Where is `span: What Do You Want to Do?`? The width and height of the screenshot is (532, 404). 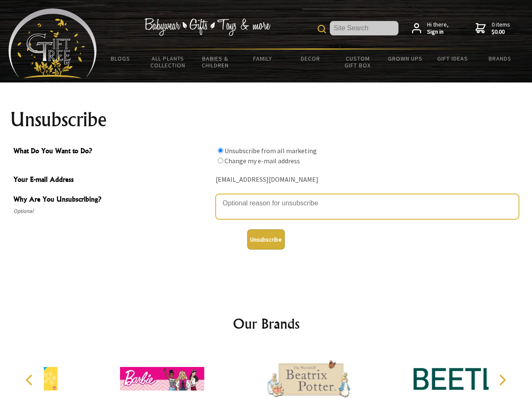 span: What Do You Want to Do? is located at coordinates (112, 151).